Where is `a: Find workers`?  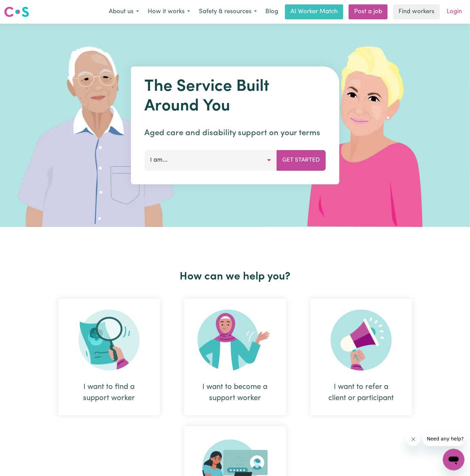 a: Find workers is located at coordinates (417, 12).